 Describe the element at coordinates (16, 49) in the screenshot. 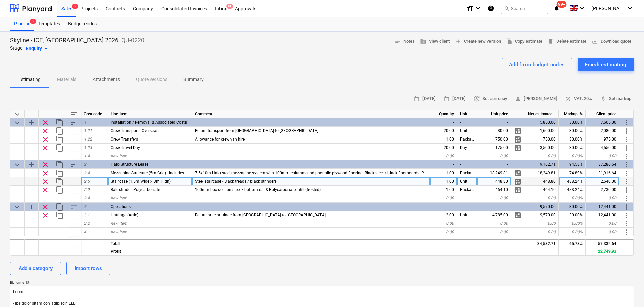

I see `p: Stage:` at that location.